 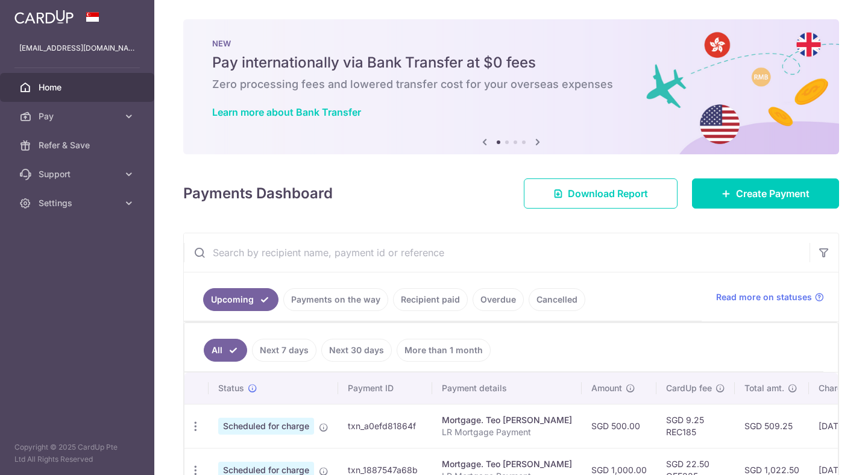 What do you see at coordinates (241, 299) in the screenshot?
I see `a: Upcoming` at bounding box center [241, 299].